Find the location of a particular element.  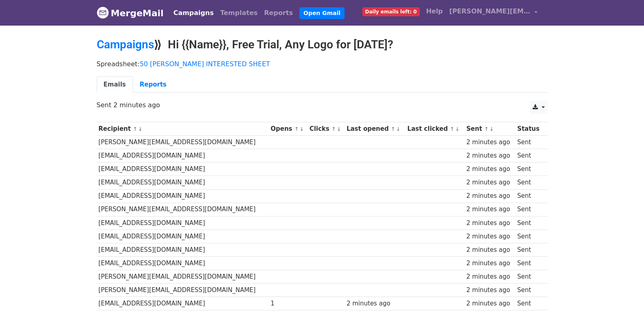

a: Help is located at coordinates (434, 12).